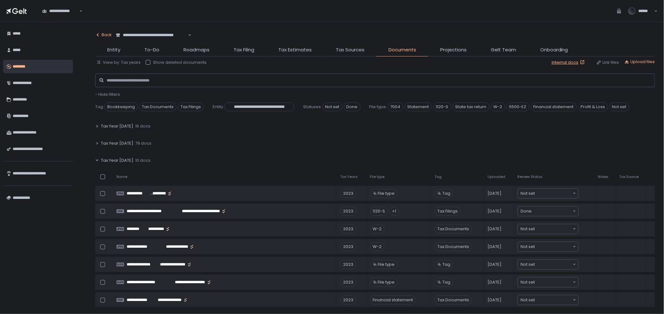  What do you see at coordinates (108, 94) in the screenshot?
I see `span: - Hide filters` at bounding box center [108, 94].